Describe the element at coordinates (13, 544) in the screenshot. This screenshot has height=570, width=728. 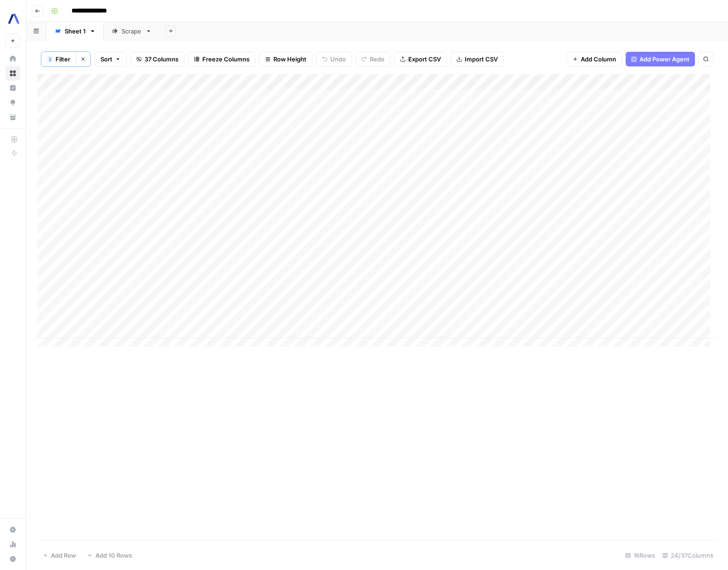
I see `a: Usage` at that location.